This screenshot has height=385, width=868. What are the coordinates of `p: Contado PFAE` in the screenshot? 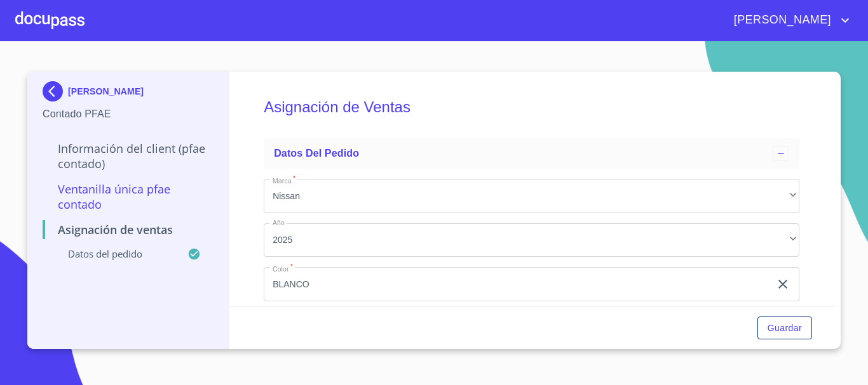 It's located at (127, 114).